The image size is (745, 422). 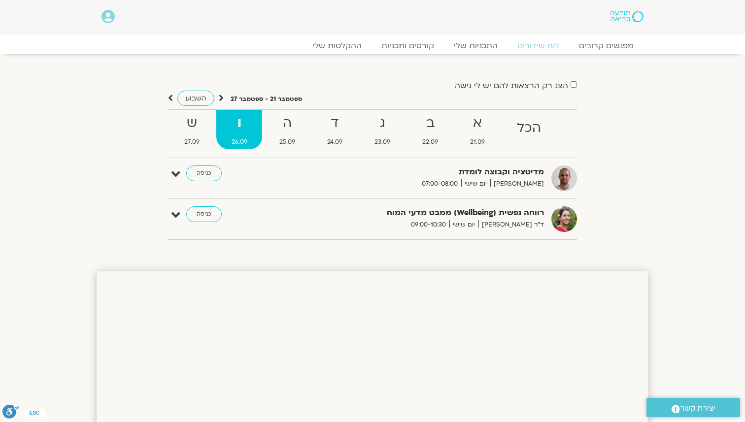 I want to click on a: ו26.09, so click(x=239, y=130).